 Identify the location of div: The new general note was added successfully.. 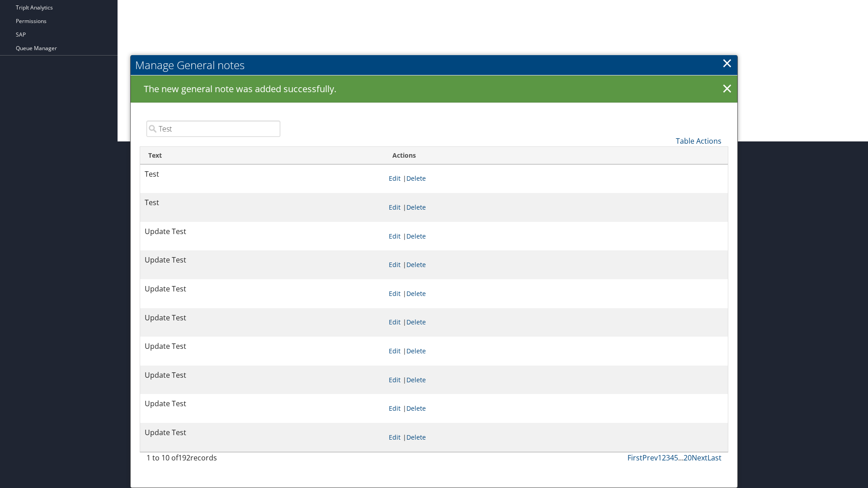
(434, 89).